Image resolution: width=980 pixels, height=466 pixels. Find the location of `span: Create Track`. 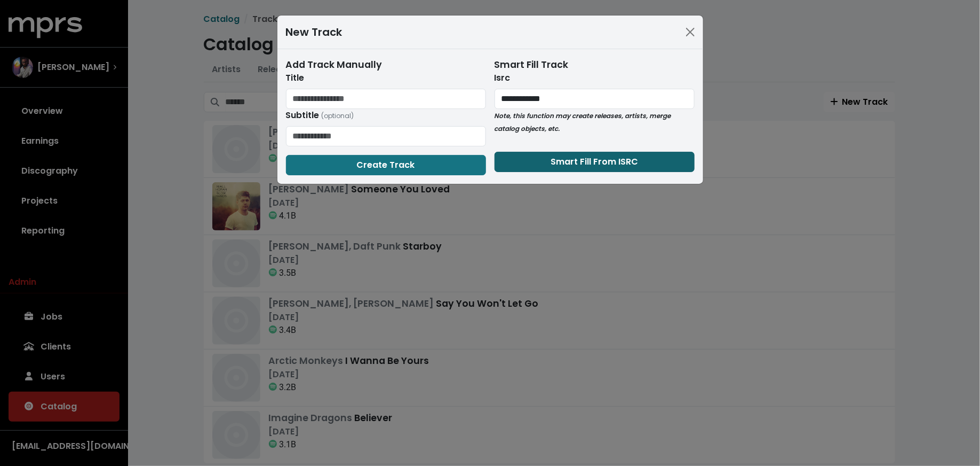

span: Create Track is located at coordinates (386, 164).